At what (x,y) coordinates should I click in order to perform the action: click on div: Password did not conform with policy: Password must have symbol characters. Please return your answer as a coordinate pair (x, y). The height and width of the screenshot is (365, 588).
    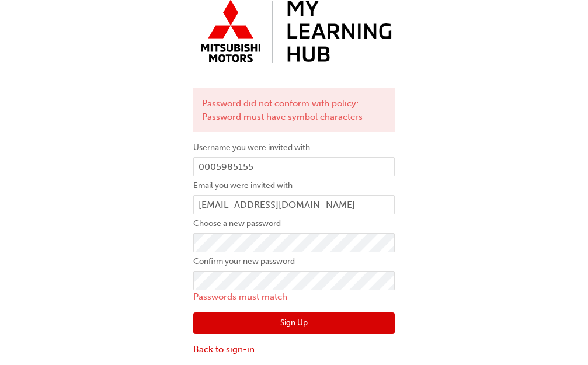
    Looking at the image, I should click on (294, 110).